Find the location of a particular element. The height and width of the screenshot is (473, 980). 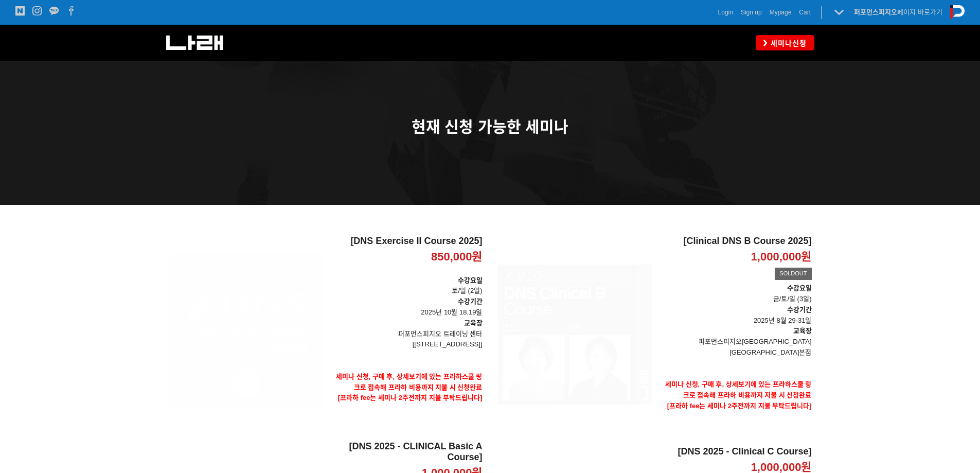

h2: [DNS 2025 - CLINICAL Basic A Course] is located at coordinates (407, 452).